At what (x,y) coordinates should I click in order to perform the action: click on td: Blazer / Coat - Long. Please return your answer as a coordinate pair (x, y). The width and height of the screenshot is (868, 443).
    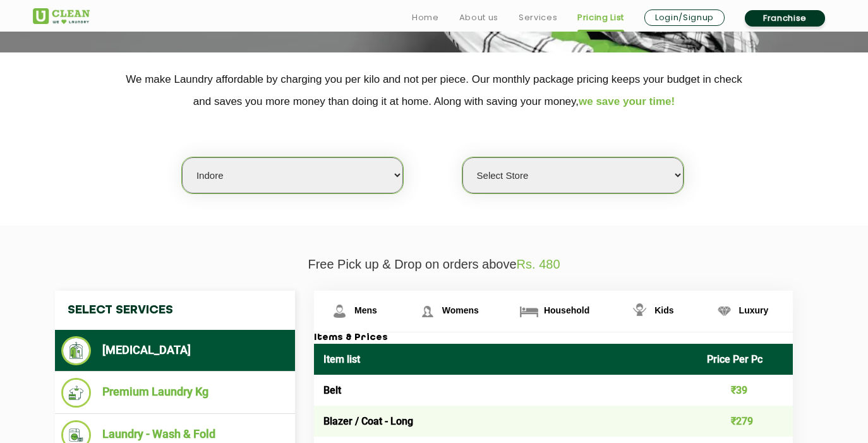
    Looking at the image, I should click on (505, 421).